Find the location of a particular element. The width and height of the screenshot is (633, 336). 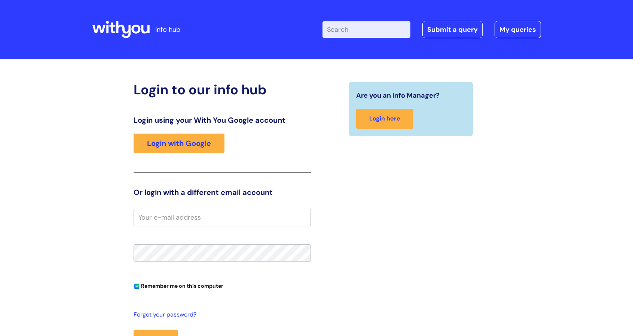

p: info hub is located at coordinates (168, 30).